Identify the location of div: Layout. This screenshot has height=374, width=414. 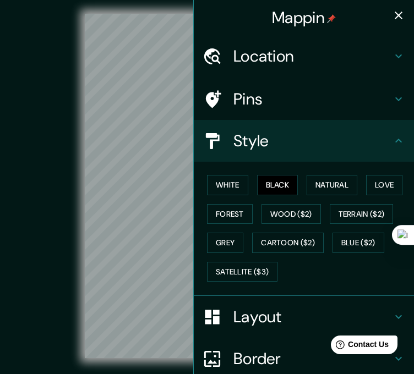
(304, 317).